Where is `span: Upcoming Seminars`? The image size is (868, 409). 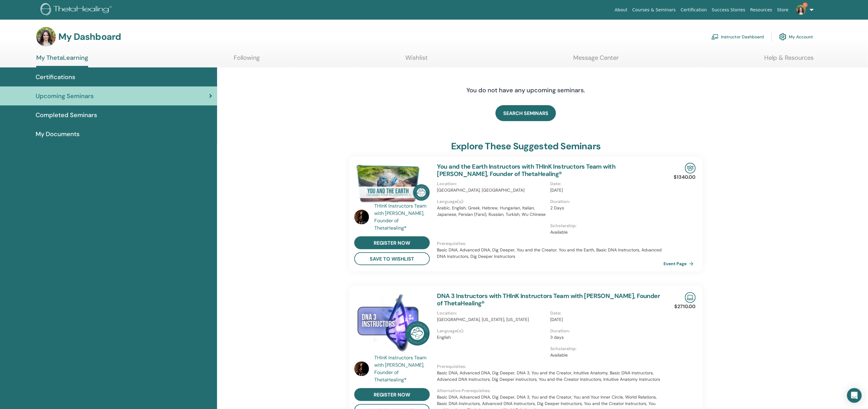
span: Upcoming Seminars is located at coordinates (64, 96).